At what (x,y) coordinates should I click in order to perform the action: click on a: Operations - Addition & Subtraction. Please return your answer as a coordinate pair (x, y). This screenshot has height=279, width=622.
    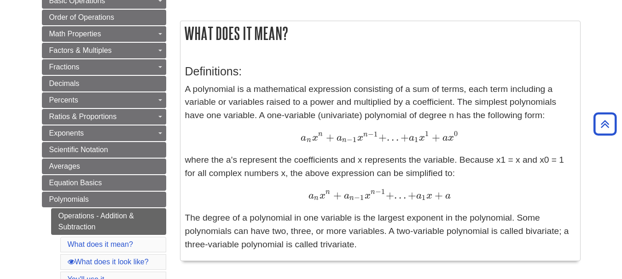
    Looking at the image, I should click on (109, 222).